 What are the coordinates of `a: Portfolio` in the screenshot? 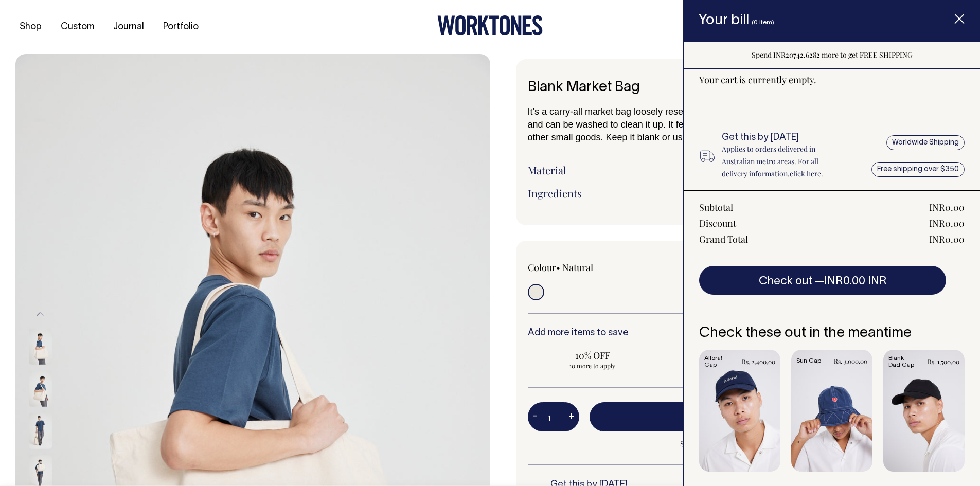 It's located at (180, 27).